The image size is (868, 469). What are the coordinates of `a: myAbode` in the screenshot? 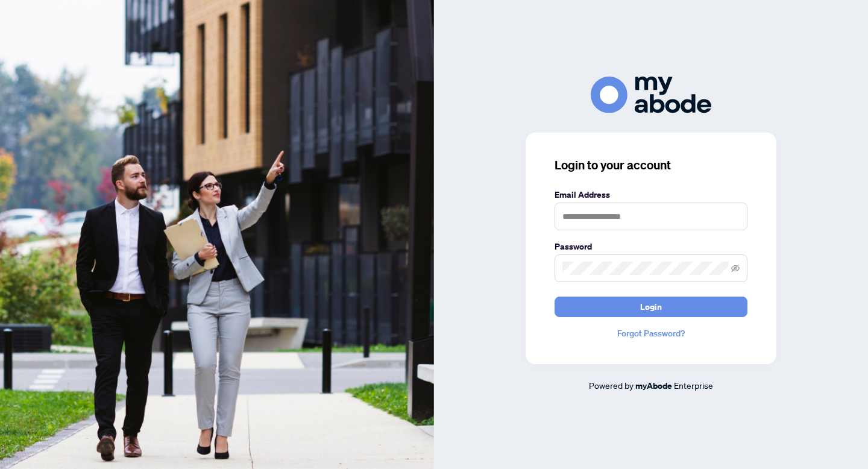 It's located at (654, 386).